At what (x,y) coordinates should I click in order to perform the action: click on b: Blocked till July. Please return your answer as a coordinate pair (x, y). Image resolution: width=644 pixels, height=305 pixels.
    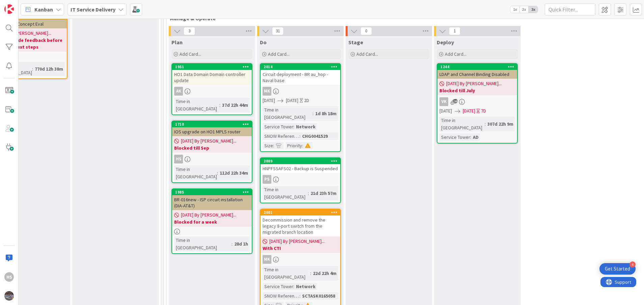
    Looking at the image, I should click on (477, 90).